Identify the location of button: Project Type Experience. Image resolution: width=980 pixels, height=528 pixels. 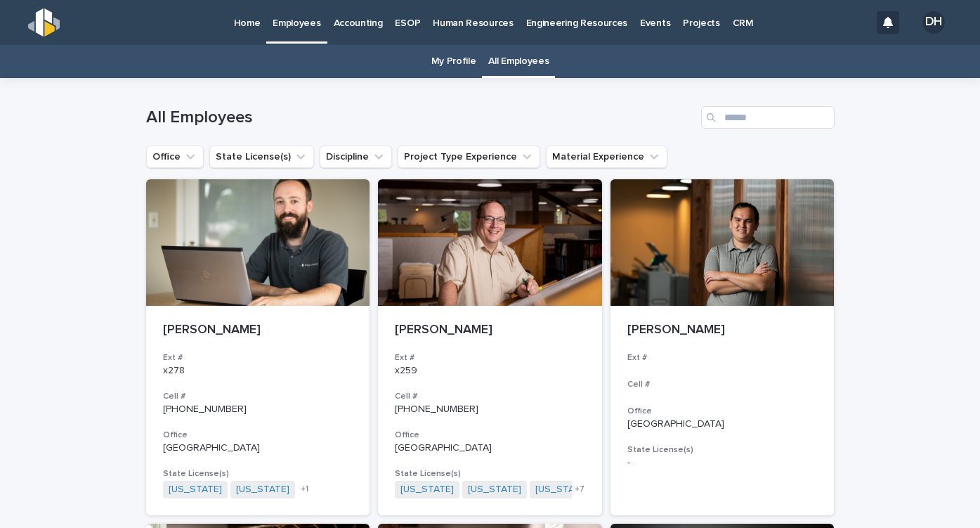
(468, 157).